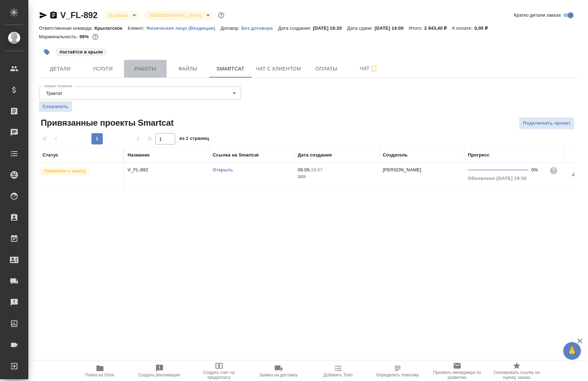 The height and width of the screenshot is (381, 588). What do you see at coordinates (51, 155) in the screenshot?
I see `div: Статус` at bounding box center [51, 155].